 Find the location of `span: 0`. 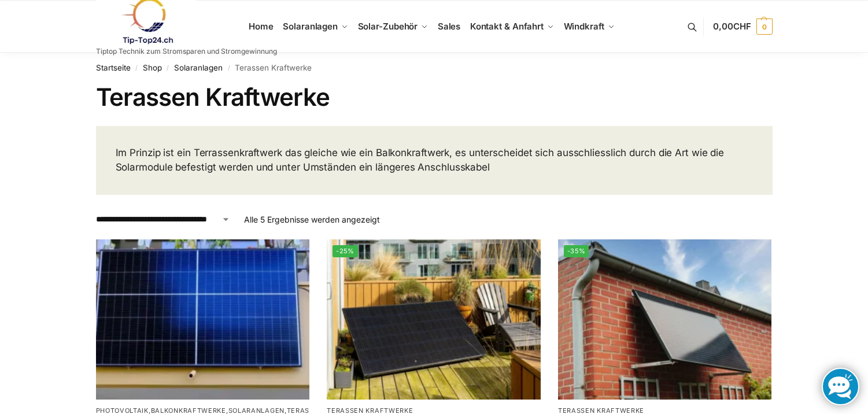

span: 0 is located at coordinates (765, 27).